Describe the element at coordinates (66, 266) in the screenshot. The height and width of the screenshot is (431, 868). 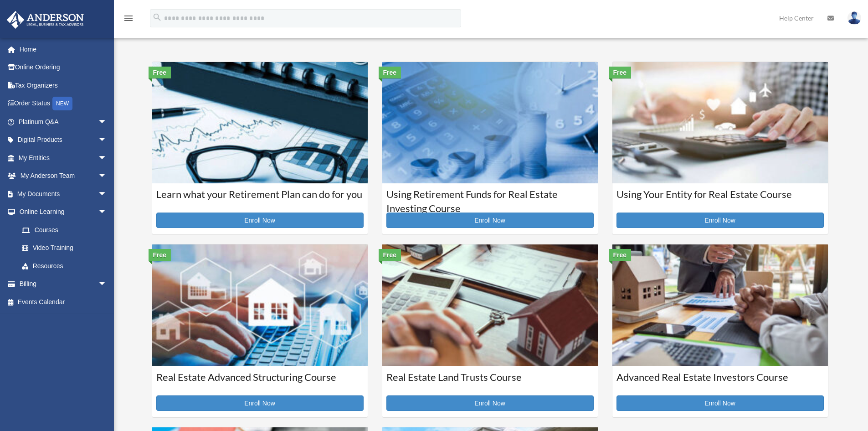
I see `a: Resources` at that location.